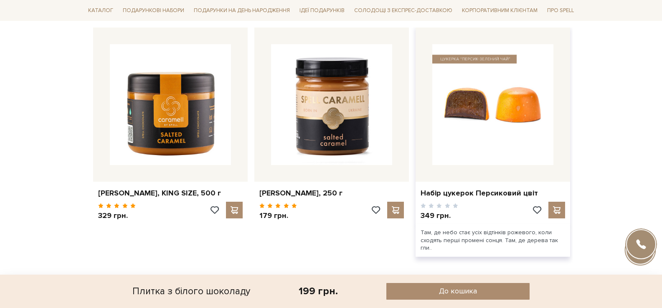 This screenshot has height=308, width=662. Describe the element at coordinates (242, 10) in the screenshot. I see `span: Подарунки на День народження` at that location.